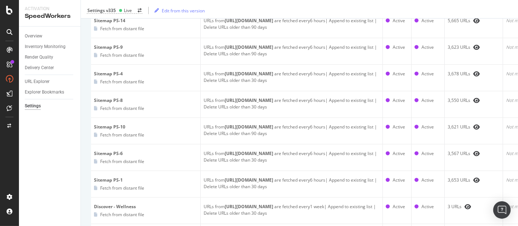 The width and height of the screenshot is (518, 226). Describe the element at coordinates (146, 154) in the screenshot. I see `div: Sitemap PS-6` at that location.